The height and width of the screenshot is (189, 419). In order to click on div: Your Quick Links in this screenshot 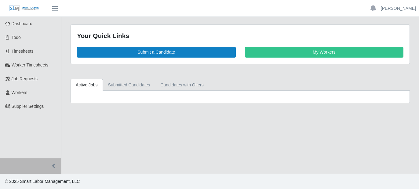, I will do `click(240, 36)`.